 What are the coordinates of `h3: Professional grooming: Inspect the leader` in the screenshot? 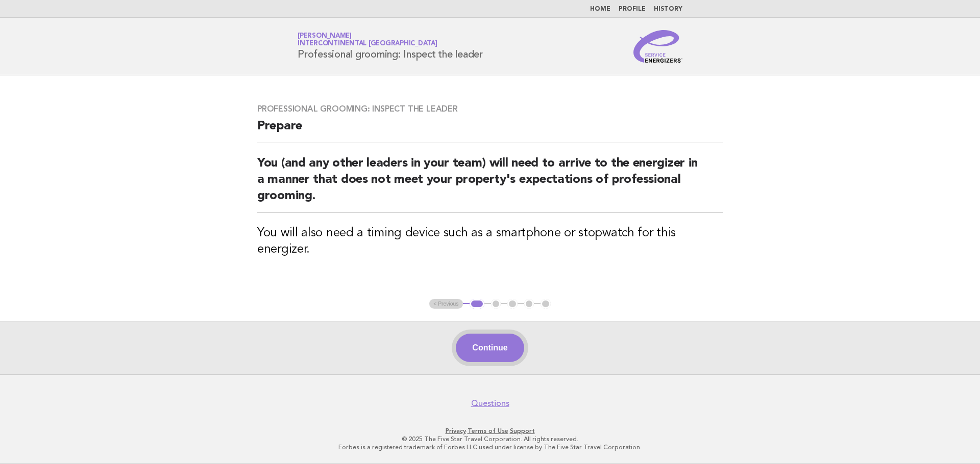 It's located at (490, 109).